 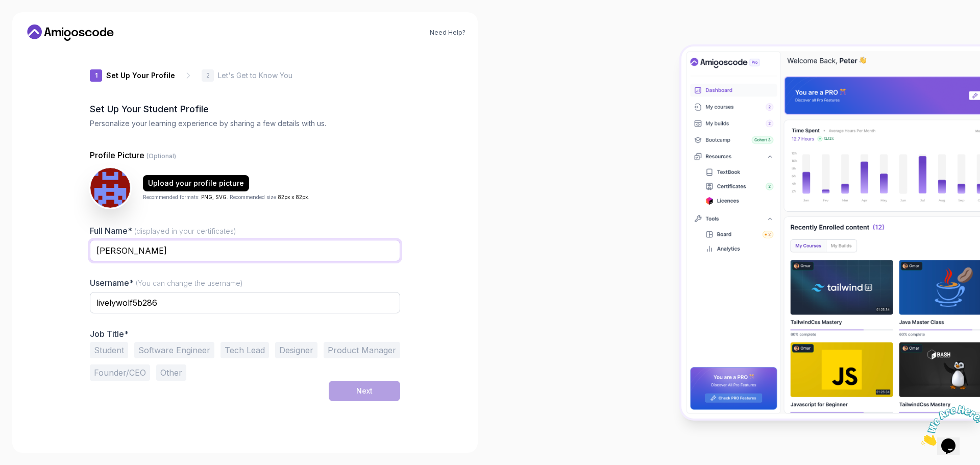 I want to click on div: Upload your profile picture, so click(x=196, y=183).